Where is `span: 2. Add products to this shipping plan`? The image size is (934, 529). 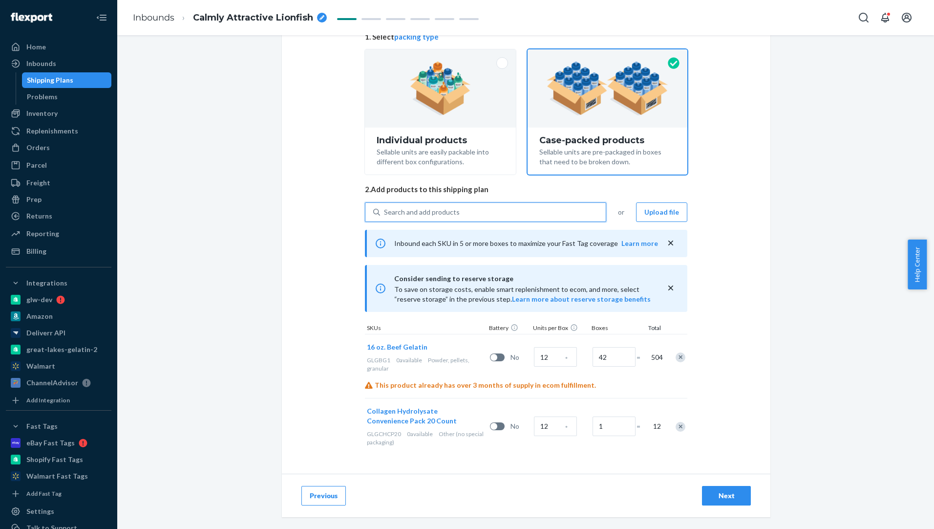 span: 2. Add products to this shipping plan is located at coordinates (526, 189).